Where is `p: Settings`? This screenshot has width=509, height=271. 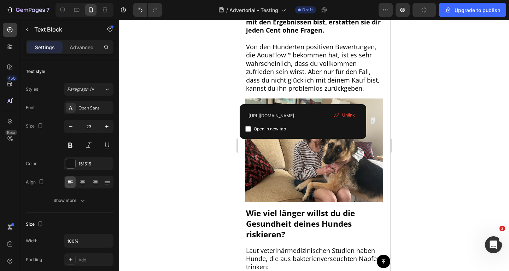 p: Settings is located at coordinates (45, 47).